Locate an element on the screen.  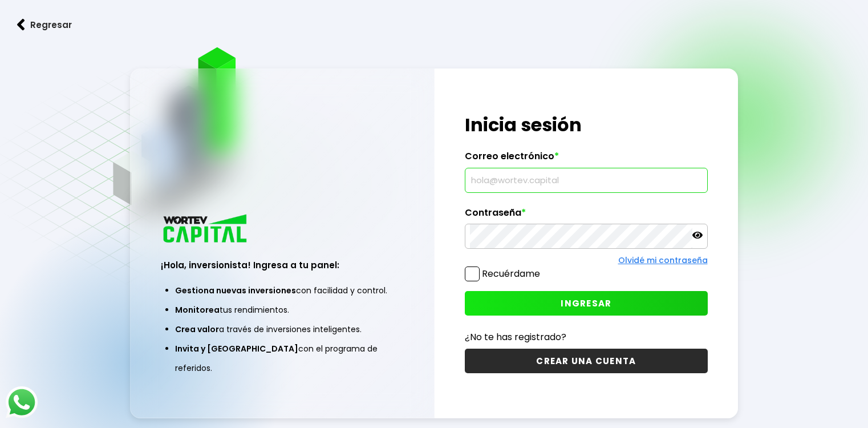
li: con facilidad y control. is located at coordinates (282, 291).